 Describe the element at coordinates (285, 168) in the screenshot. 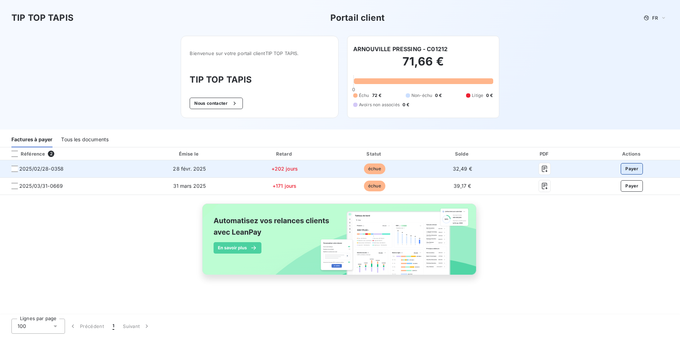

I see `span: +202 jours` at that location.